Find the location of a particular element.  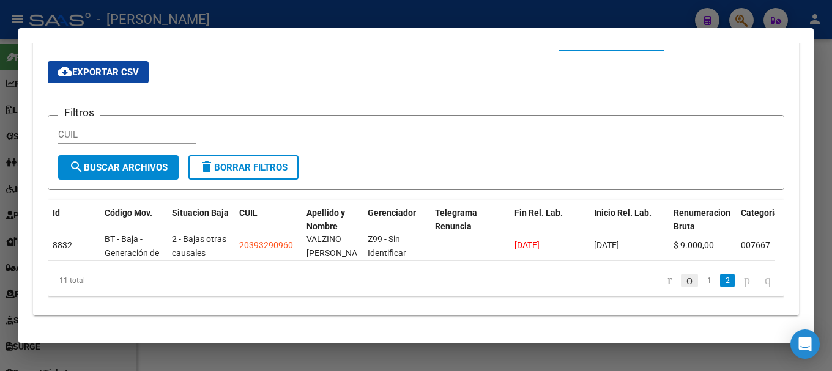

div: 11 total is located at coordinates (120, 281).